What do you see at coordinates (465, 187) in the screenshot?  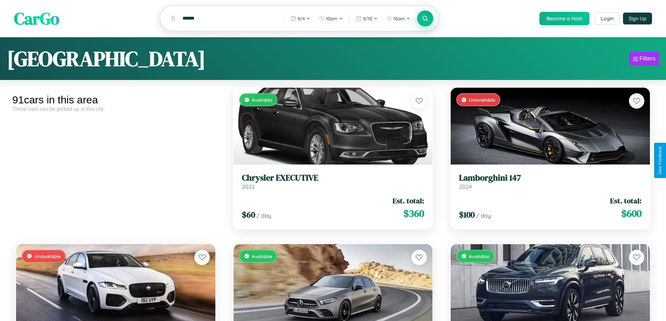 I see `span: 2024` at bounding box center [465, 187].